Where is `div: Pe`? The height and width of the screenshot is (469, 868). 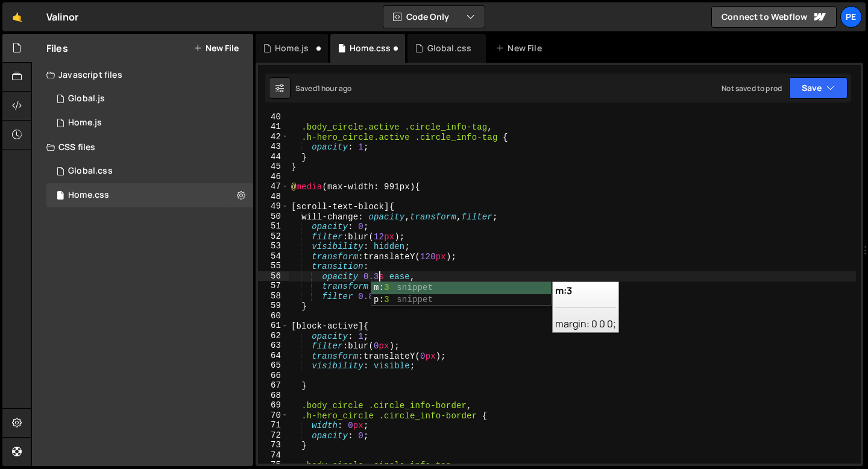 div: Pe is located at coordinates (851, 17).